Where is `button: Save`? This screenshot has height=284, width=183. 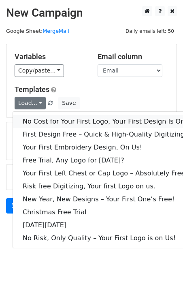 button: Save is located at coordinates (69, 103).